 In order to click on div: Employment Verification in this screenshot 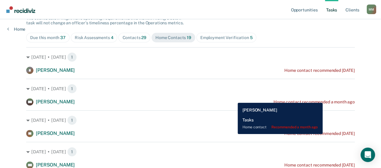, I will do `click(226, 38)`.